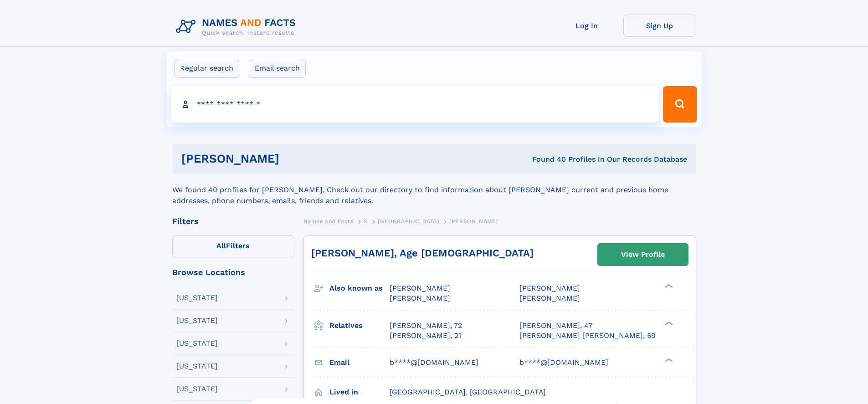 This screenshot has height=404, width=868. I want to click on h3: Lived in, so click(359, 392).